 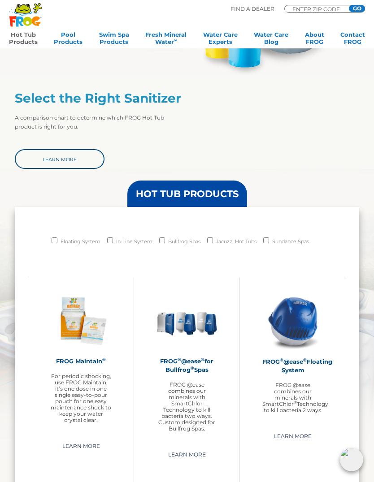 What do you see at coordinates (114, 40) in the screenshot?
I see `a: Swim SpaProducts` at bounding box center [114, 40].